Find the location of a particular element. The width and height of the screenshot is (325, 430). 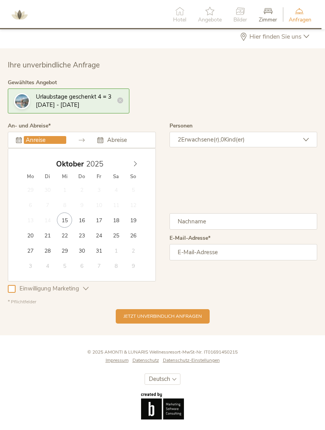

span: Hotel is located at coordinates (180, 20).